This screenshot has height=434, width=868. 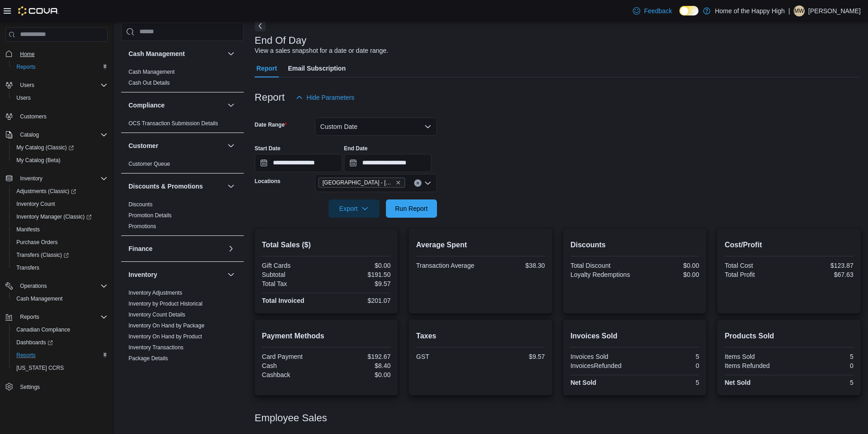 I want to click on button: Finance, so click(x=231, y=249).